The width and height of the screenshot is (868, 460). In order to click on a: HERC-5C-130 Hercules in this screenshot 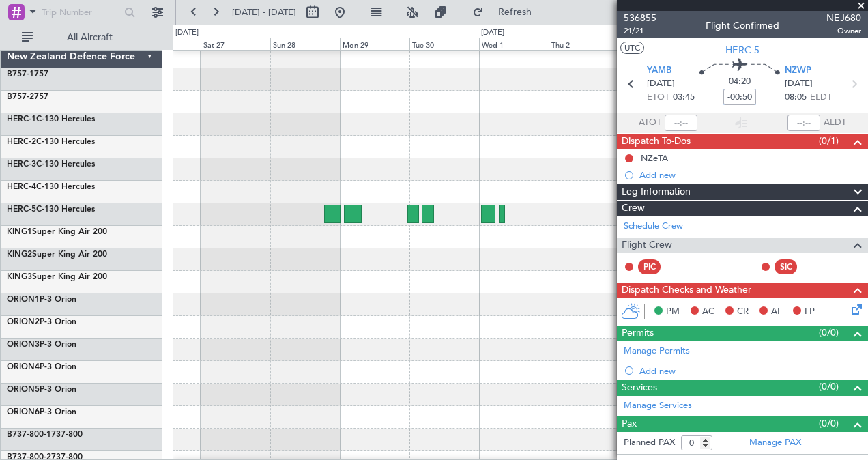, I will do `click(51, 210)`.